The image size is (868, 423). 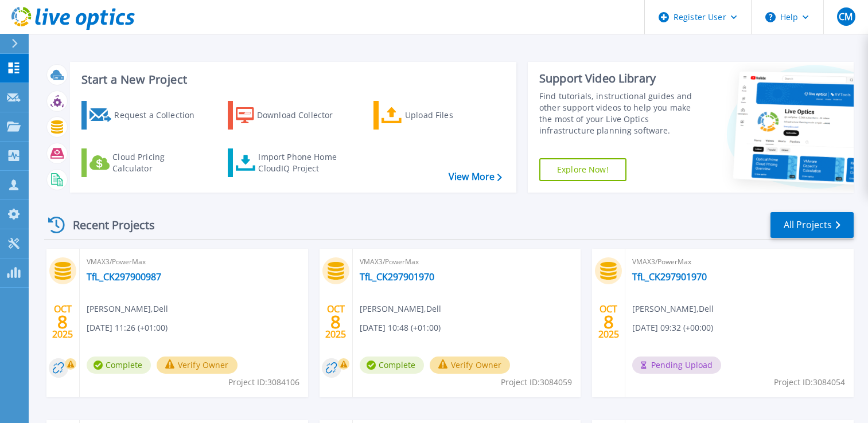 I want to click on span: Project ID: 3084059, so click(x=537, y=382).